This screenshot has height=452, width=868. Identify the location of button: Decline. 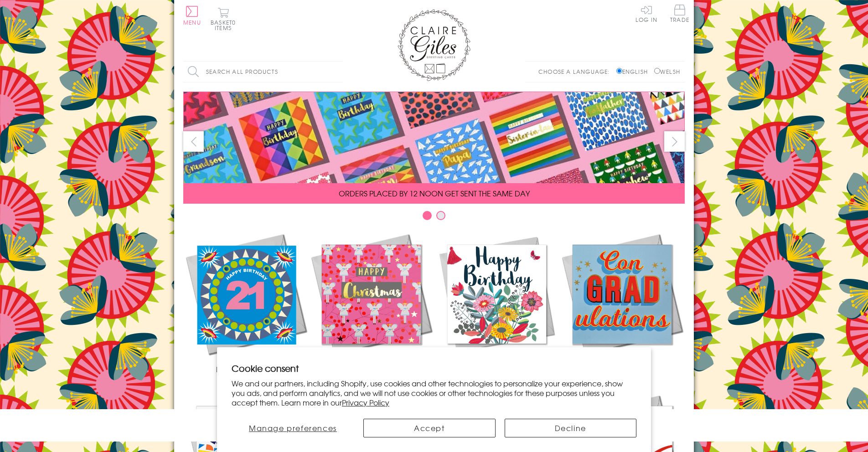
(571, 428).